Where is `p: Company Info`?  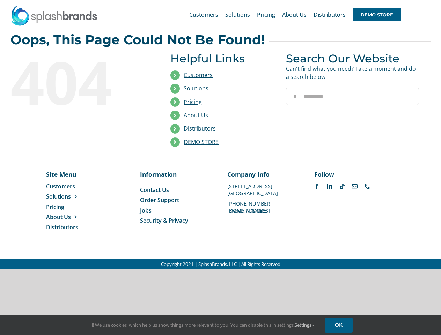
p: Company Info is located at coordinates (264, 174).